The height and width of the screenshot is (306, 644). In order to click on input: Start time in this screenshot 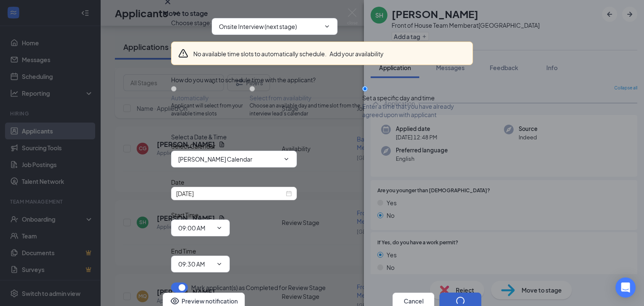, I will do `click(195, 228)`.